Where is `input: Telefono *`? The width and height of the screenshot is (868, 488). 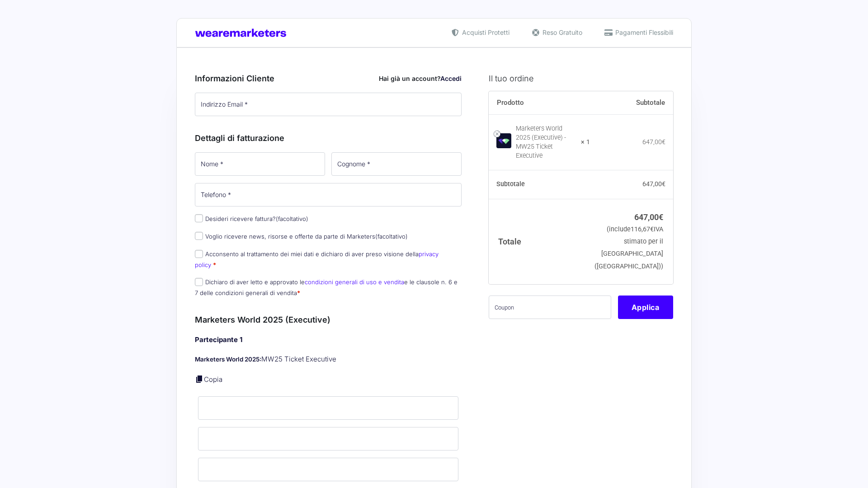
input: Telefono * is located at coordinates (328, 195).